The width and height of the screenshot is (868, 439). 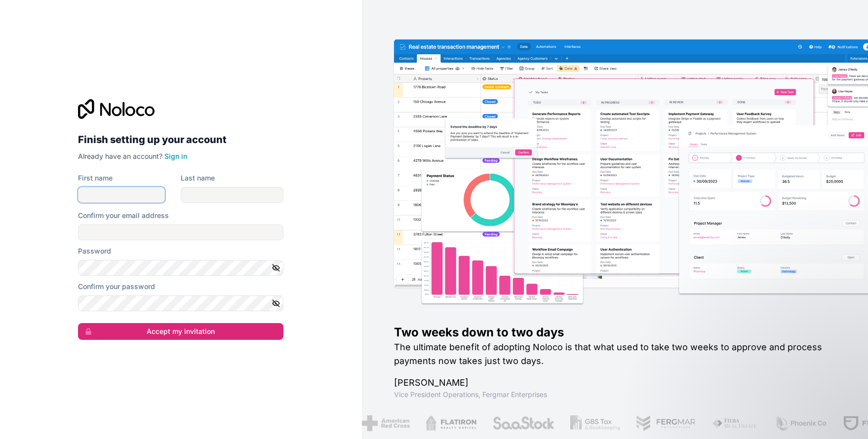 I want to click on label: Confirm your password, so click(x=116, y=287).